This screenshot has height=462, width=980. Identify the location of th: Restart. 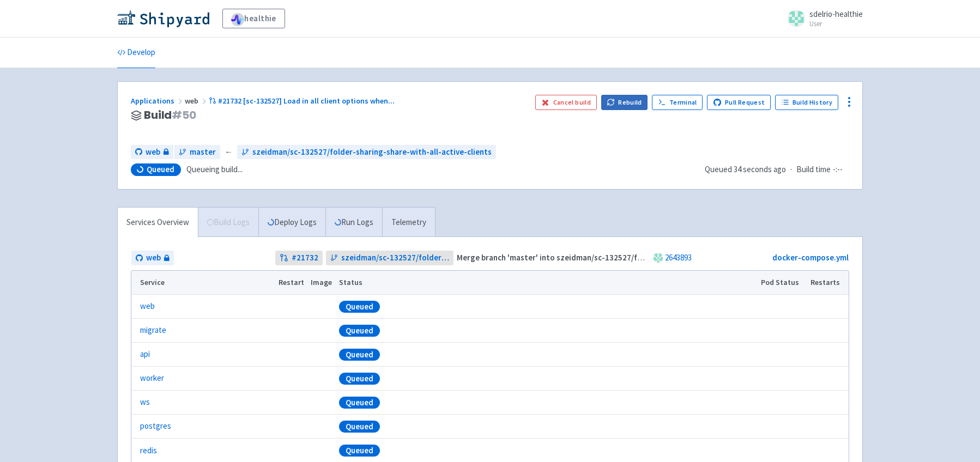
(291, 282).